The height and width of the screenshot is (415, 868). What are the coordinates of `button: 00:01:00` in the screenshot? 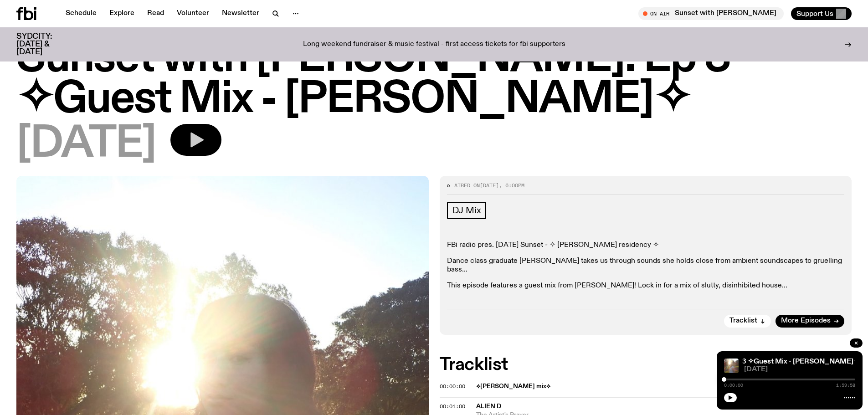 It's located at (452, 406).